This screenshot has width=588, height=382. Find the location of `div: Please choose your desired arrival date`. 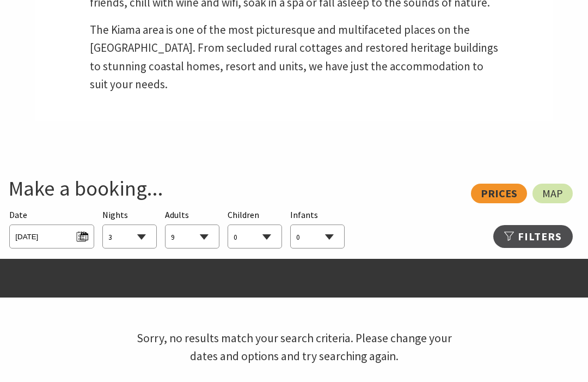

div: Please choose your desired arrival date is located at coordinates (51, 229).